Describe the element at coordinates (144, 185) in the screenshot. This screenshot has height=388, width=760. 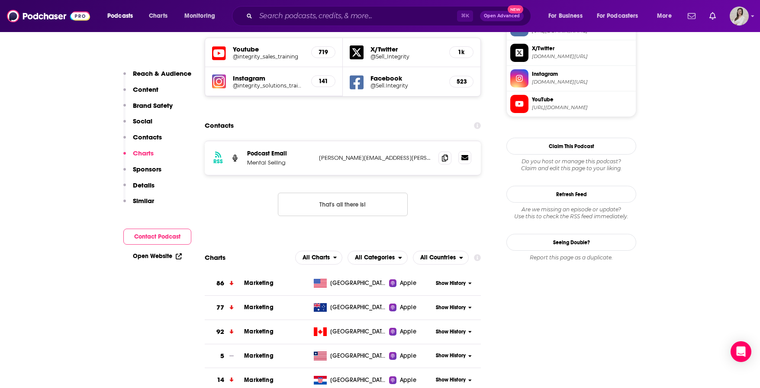
I see `p: Details` at that location.